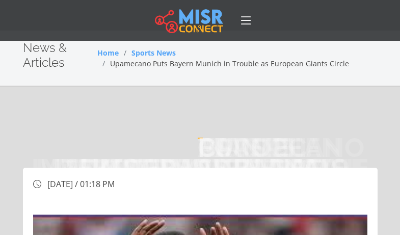 This screenshot has height=235, width=400. I want to click on span: Home, so click(108, 53).